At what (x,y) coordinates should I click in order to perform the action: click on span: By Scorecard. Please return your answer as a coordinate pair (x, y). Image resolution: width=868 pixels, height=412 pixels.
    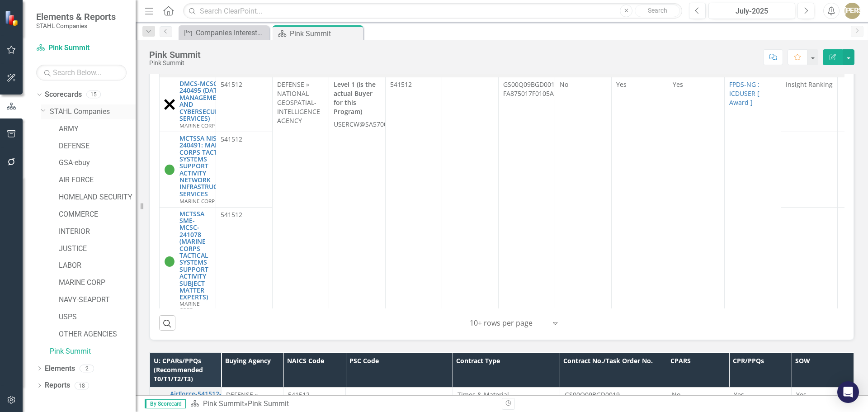
    Looking at the image, I should click on (165, 404).